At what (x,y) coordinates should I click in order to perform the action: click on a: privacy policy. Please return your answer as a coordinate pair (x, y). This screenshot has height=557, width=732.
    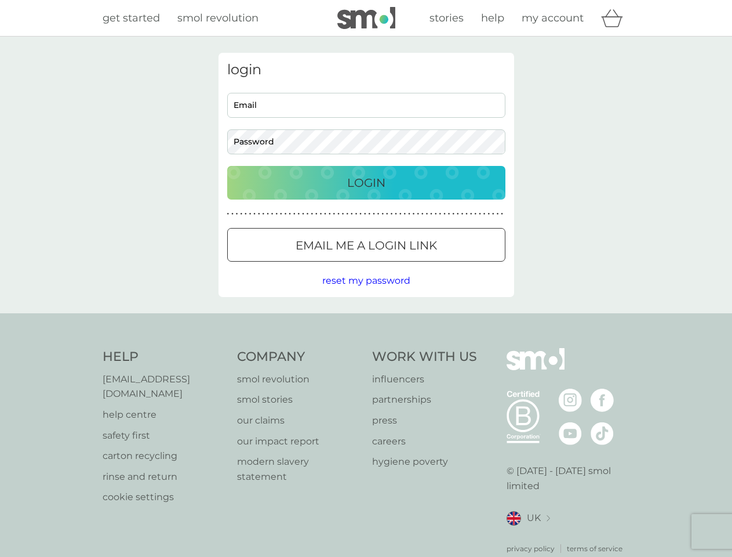
    Looking at the image, I should click on (530, 548).